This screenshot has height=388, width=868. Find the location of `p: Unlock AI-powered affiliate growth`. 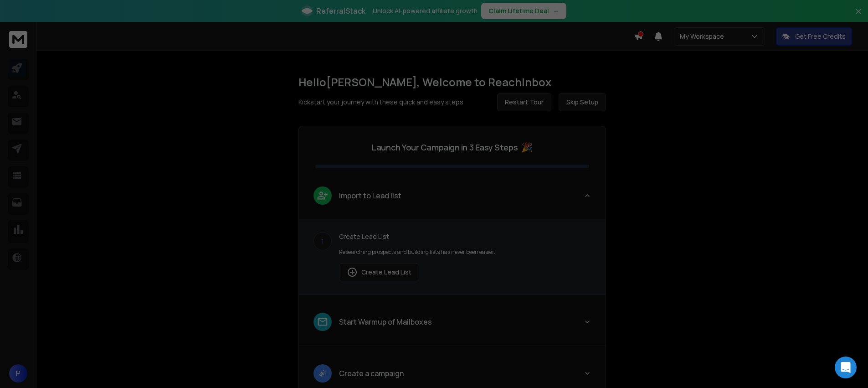

p: Unlock AI-powered affiliate growth is located at coordinates (425, 11).